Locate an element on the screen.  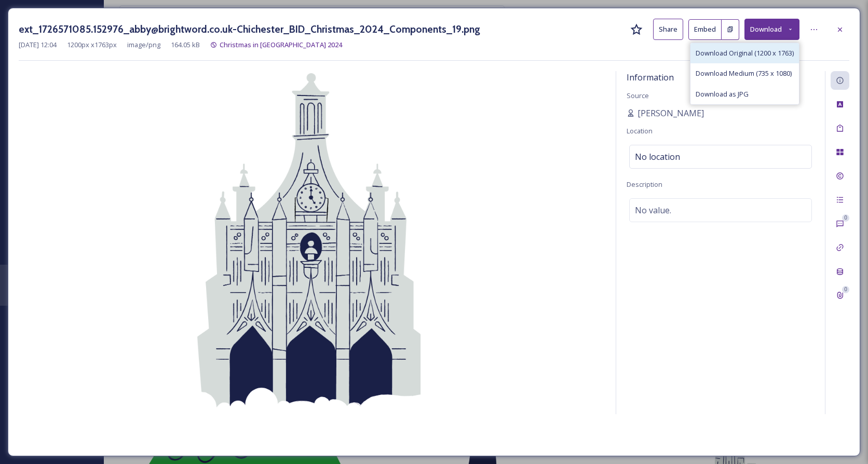
span: Download Medium (735 x 1080) is located at coordinates (743, 73).